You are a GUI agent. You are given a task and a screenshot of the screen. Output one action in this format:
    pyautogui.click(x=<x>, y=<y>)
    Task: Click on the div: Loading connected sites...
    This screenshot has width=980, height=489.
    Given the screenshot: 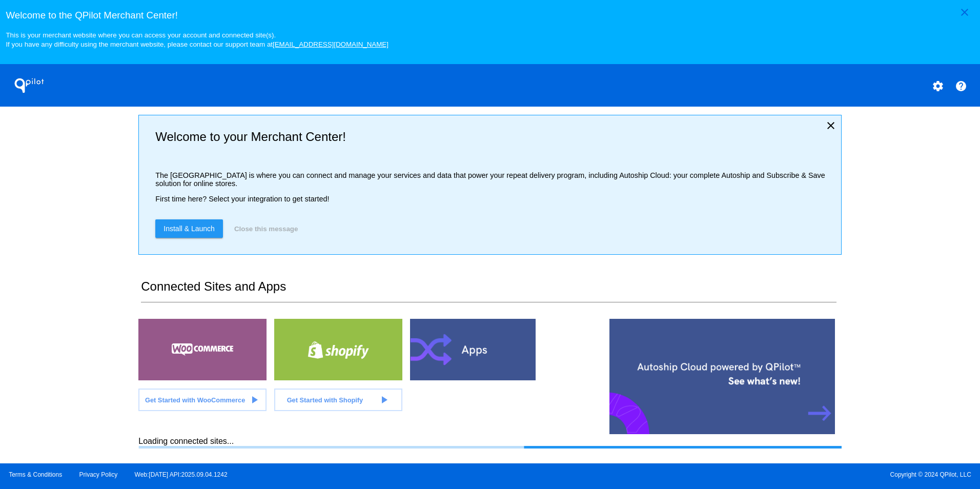 What is the action you would take?
    pyautogui.click(x=490, y=443)
    